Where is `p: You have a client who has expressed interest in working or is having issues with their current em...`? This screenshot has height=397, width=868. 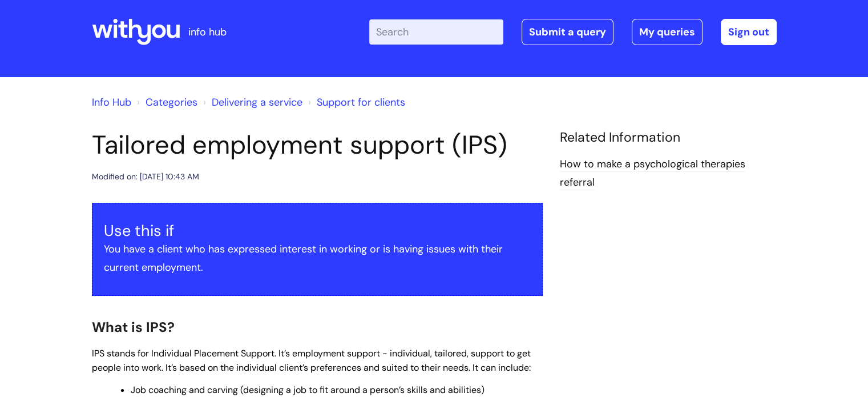
p: You have a client who has expressed interest in working or is having issues with their current em... is located at coordinates (317, 258).